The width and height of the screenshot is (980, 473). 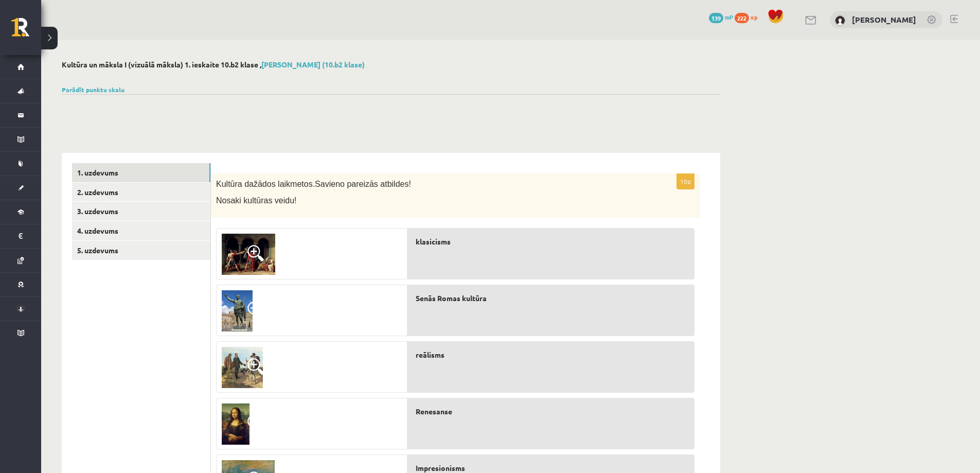 What do you see at coordinates (685, 181) in the screenshot?
I see `p: 10p` at bounding box center [685, 181].